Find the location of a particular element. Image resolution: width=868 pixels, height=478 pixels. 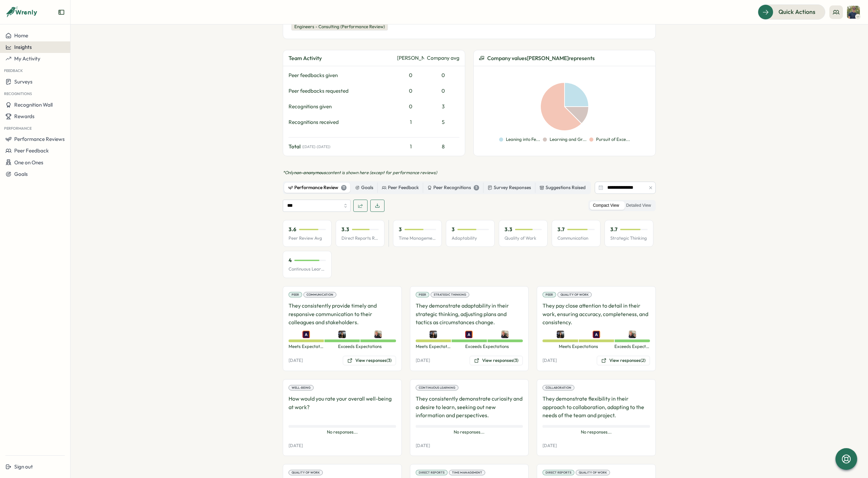

p: Direct Reports Review Avg is located at coordinates (360, 238).